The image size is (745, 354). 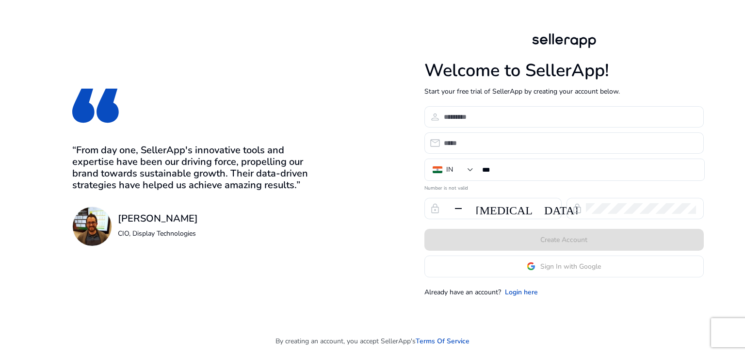 I want to click on p: Already have an account?, so click(x=463, y=292).